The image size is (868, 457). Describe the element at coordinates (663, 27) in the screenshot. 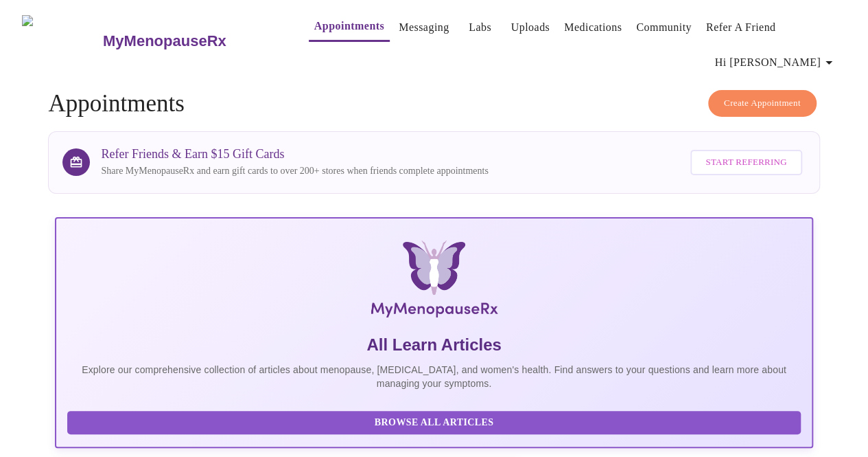

I see `button: Community` at that location.